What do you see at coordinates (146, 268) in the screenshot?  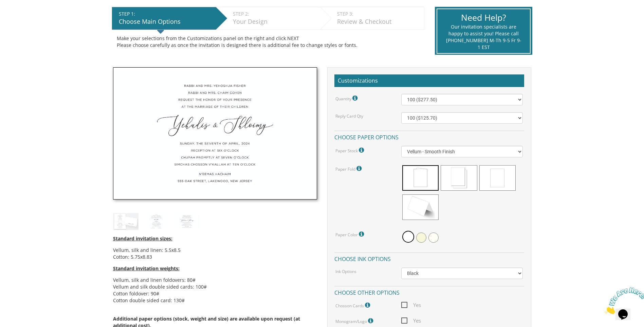 I see `span: Standard invitation weights:` at bounding box center [146, 268].